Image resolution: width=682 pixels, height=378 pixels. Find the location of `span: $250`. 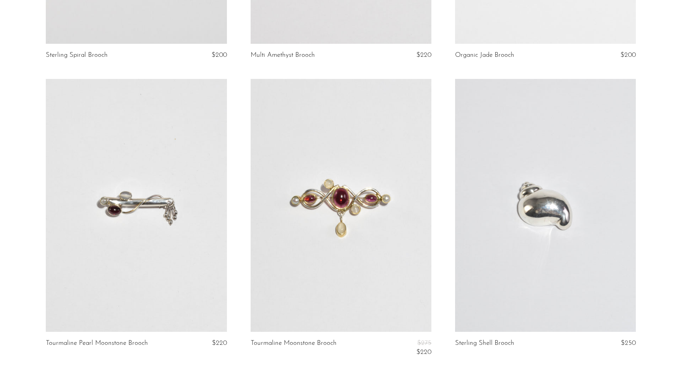

span: $250 is located at coordinates (629, 343).